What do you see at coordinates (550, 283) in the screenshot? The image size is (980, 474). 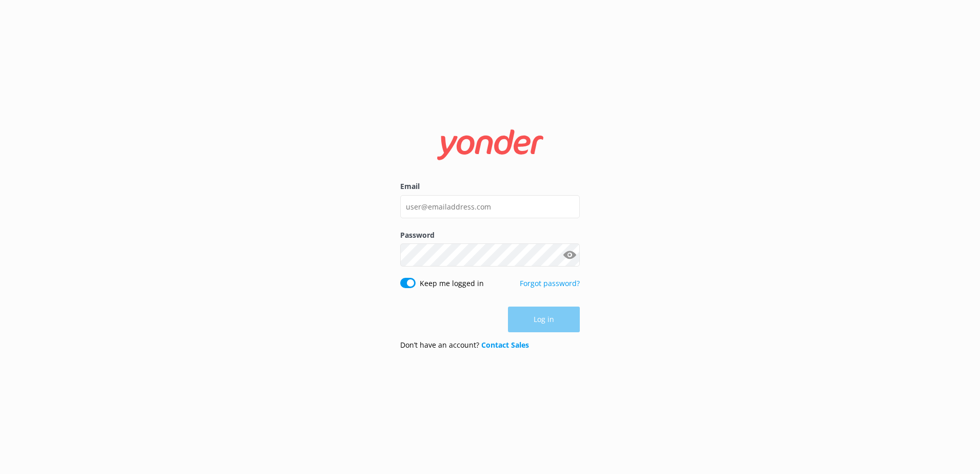 I see `a: Forgot password?` at bounding box center [550, 283].